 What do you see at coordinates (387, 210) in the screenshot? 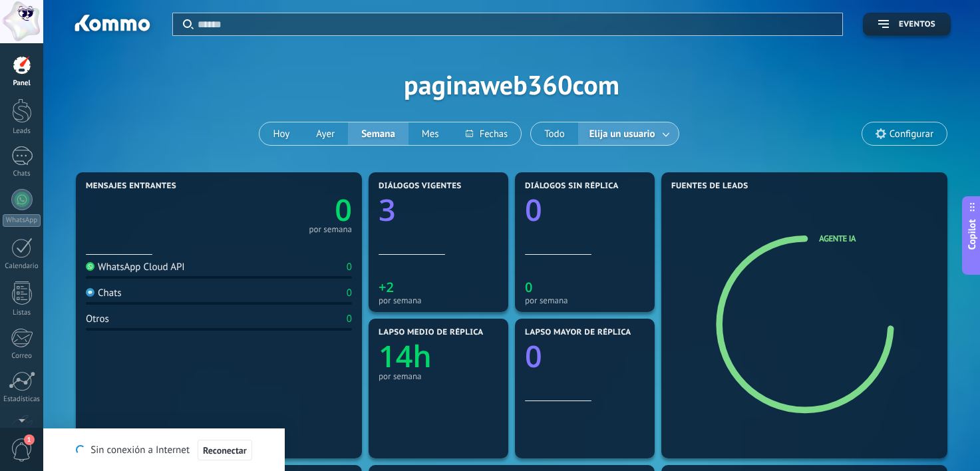
I see `text: 3` at bounding box center [387, 210].